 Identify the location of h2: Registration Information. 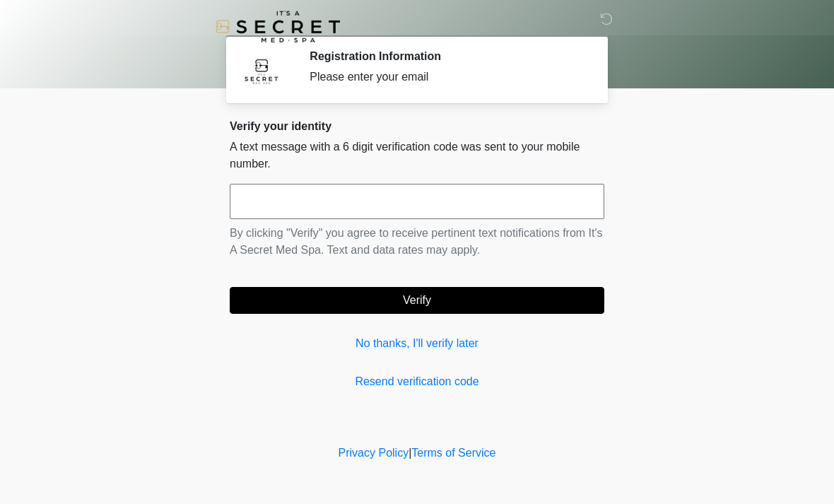
(446, 55).